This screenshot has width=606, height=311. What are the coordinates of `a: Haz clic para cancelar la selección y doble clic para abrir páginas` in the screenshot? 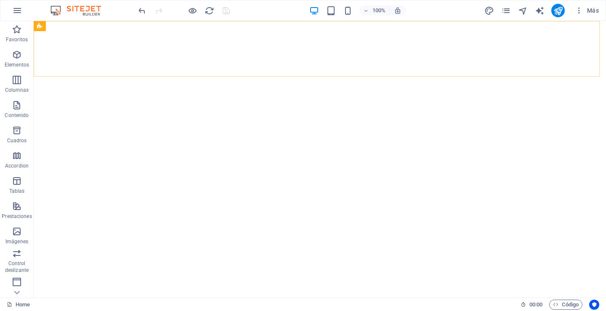 It's located at (18, 305).